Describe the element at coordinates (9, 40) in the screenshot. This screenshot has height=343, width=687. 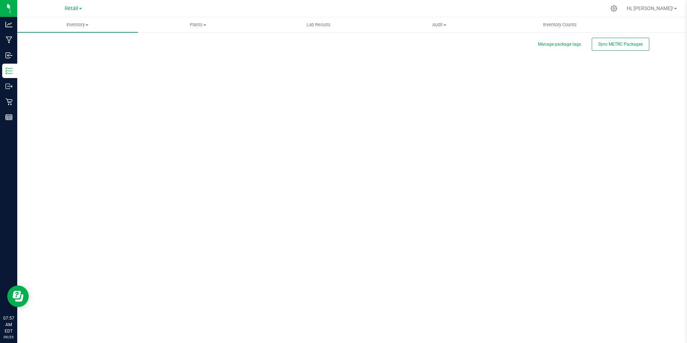
I see `inline-svg: Manufacturing` at that location.